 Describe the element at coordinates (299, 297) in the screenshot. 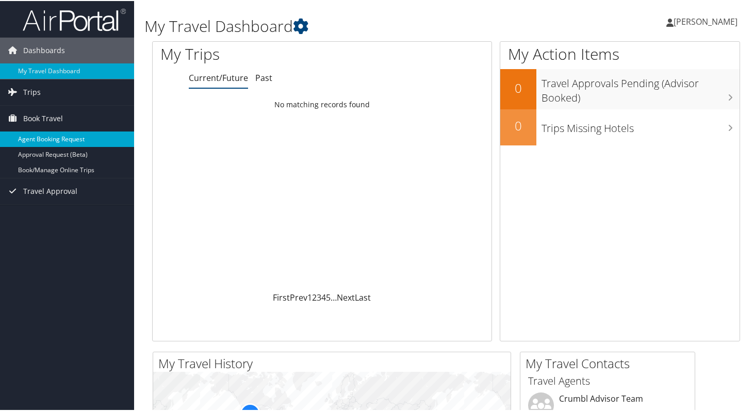

I see `a: Prev` at that location.